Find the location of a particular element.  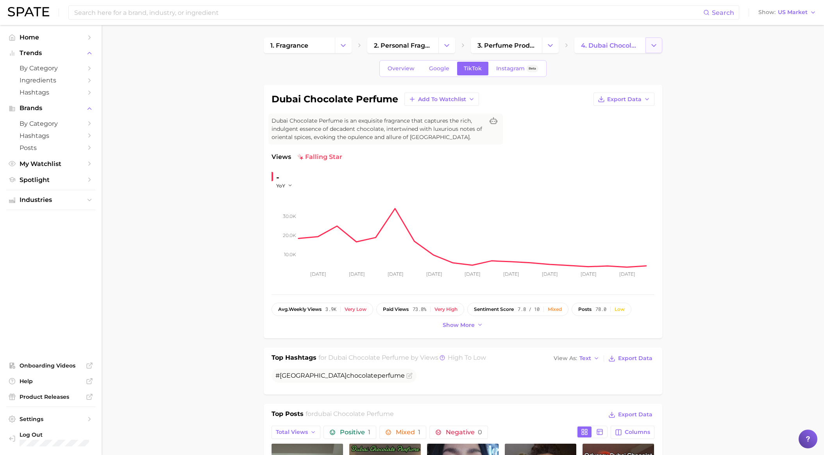

span: Spotlight is located at coordinates (51, 180).